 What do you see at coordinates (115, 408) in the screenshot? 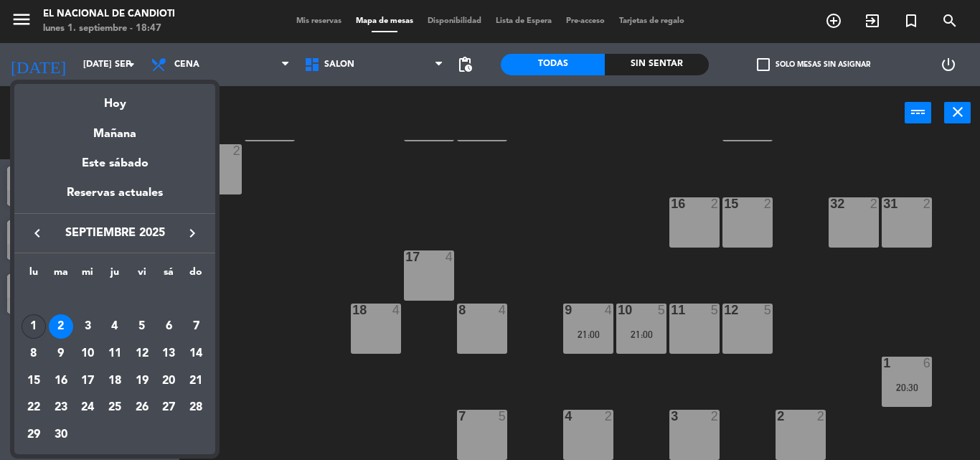
I see `td: 25 de septiembre de 2025` at bounding box center [115, 408].